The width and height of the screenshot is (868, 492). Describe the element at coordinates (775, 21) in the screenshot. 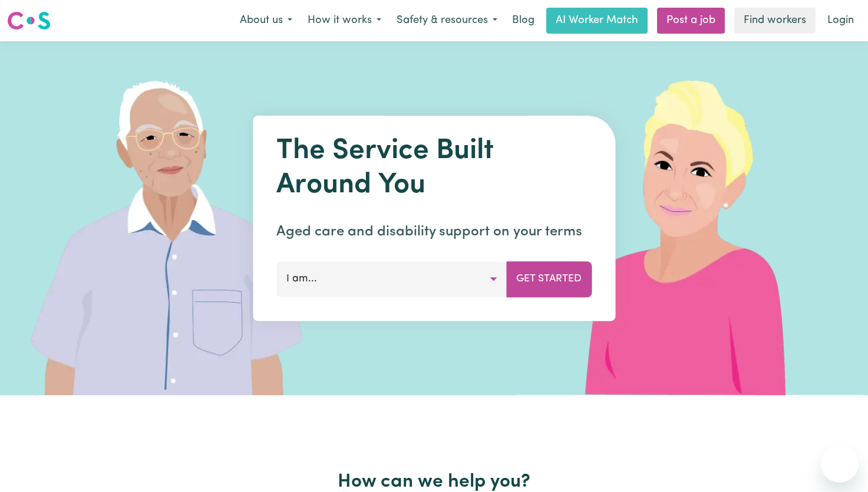

I see `a: Find workers` at that location.